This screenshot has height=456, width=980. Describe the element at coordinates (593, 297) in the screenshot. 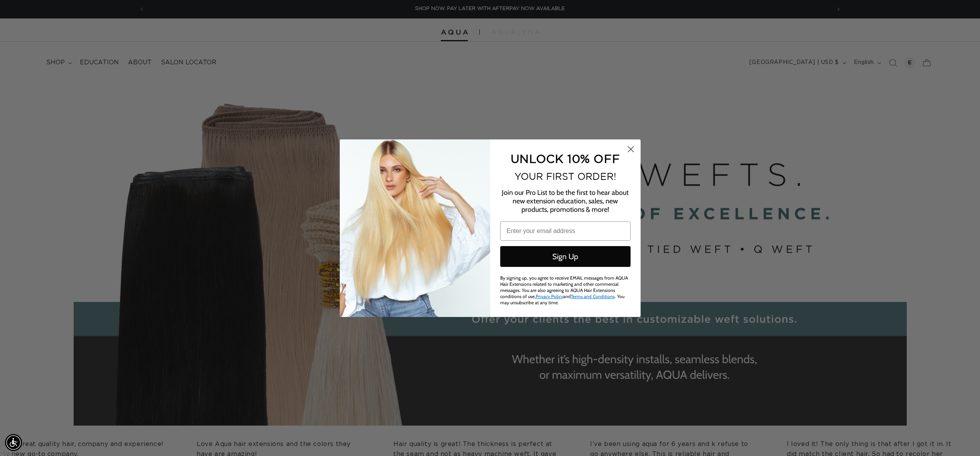

I see `a: Terms and Conditions` at that location.